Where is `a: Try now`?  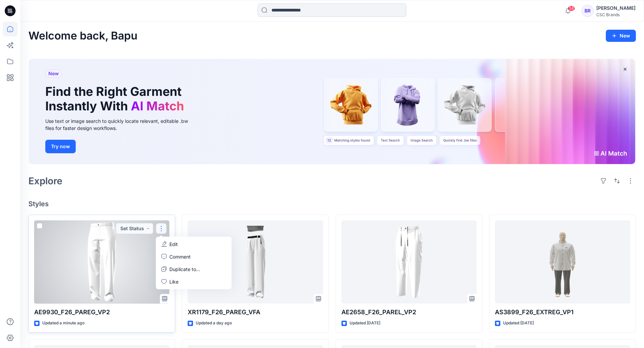 a: Try now is located at coordinates (60, 147).